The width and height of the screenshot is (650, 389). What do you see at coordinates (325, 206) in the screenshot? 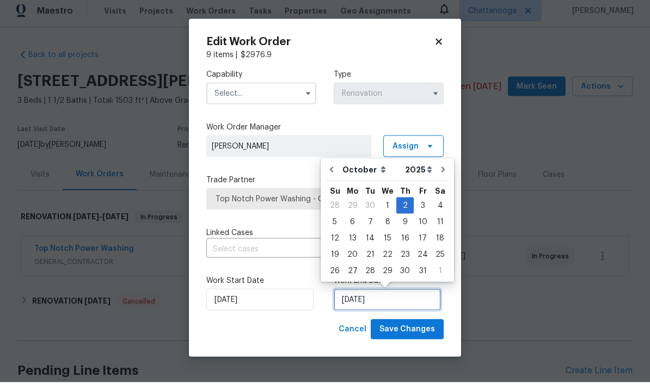
I see `span: Top Notch Power Washing - CHA` at bounding box center [325, 206].